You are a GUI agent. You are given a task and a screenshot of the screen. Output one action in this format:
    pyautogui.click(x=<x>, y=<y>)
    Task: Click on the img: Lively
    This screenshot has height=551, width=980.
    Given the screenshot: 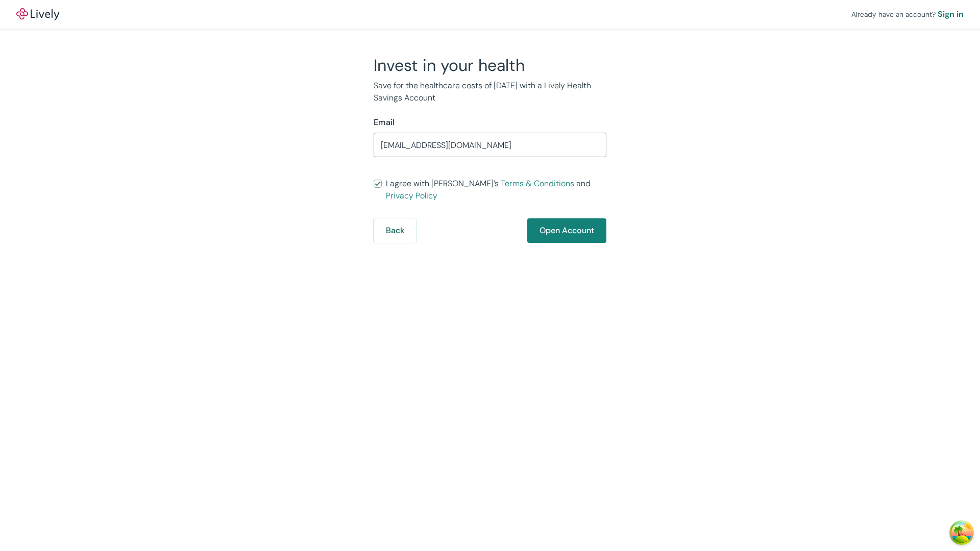 What is the action you would take?
    pyautogui.click(x=38, y=15)
    